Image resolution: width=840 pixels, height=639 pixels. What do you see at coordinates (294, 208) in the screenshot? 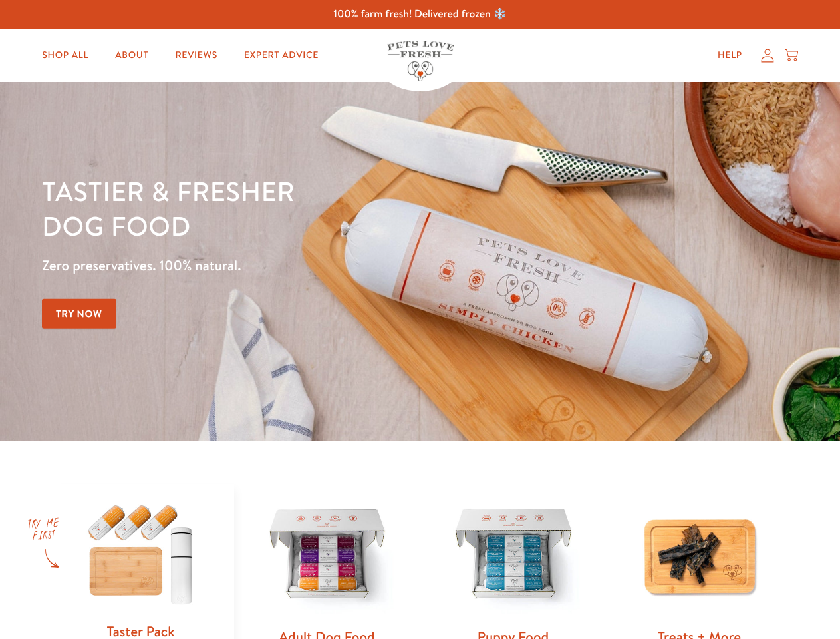
I see `h1: Tastier & fresher dog food` at bounding box center [294, 208].